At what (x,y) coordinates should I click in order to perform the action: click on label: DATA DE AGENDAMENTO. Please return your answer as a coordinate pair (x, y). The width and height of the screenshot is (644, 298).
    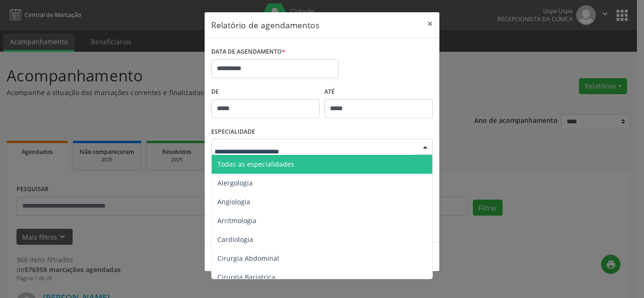
    Looking at the image, I should click on (248, 52).